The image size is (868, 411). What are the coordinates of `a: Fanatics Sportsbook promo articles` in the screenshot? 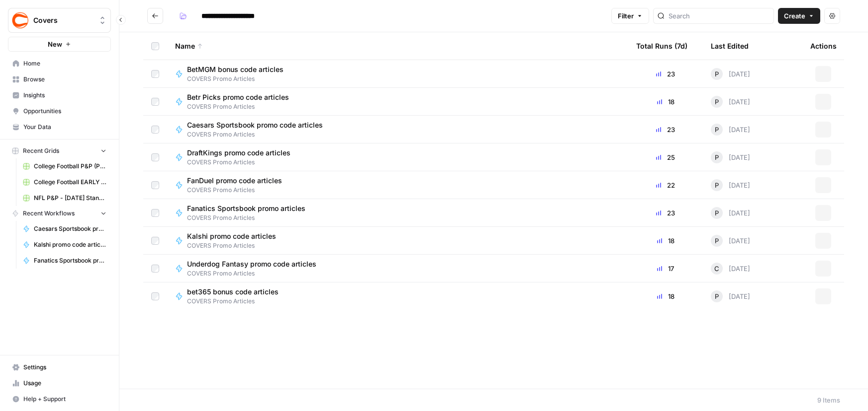 It's located at (65, 261).